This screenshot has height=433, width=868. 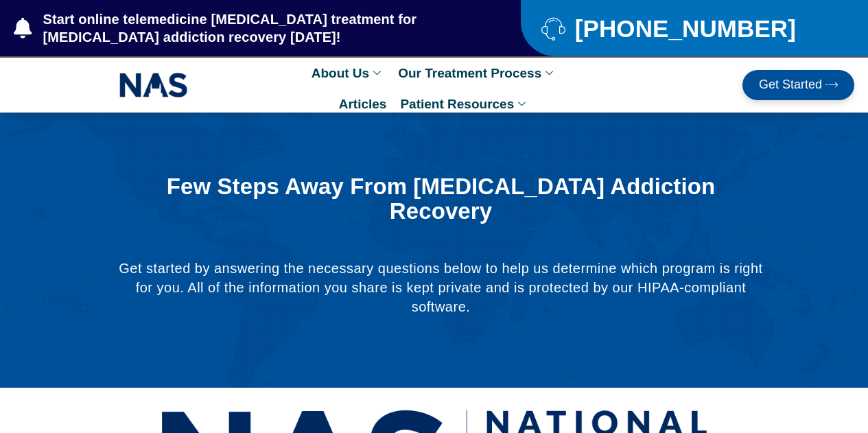 I want to click on a: Our Treatment Process, so click(x=477, y=73).